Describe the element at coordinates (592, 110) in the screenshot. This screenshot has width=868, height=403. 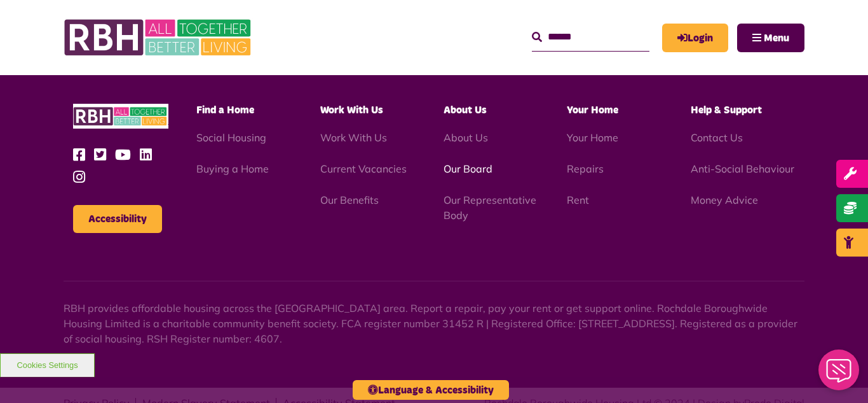
I see `span: Your Home` at that location.